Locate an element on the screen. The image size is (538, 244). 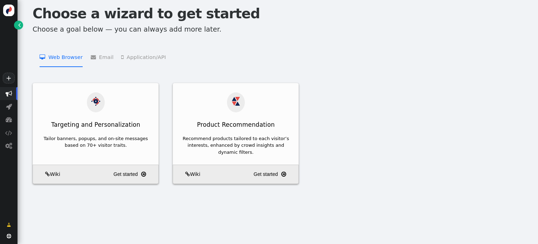
p: Choose a goal below — you can always add more later. is located at coordinates (281, 29).